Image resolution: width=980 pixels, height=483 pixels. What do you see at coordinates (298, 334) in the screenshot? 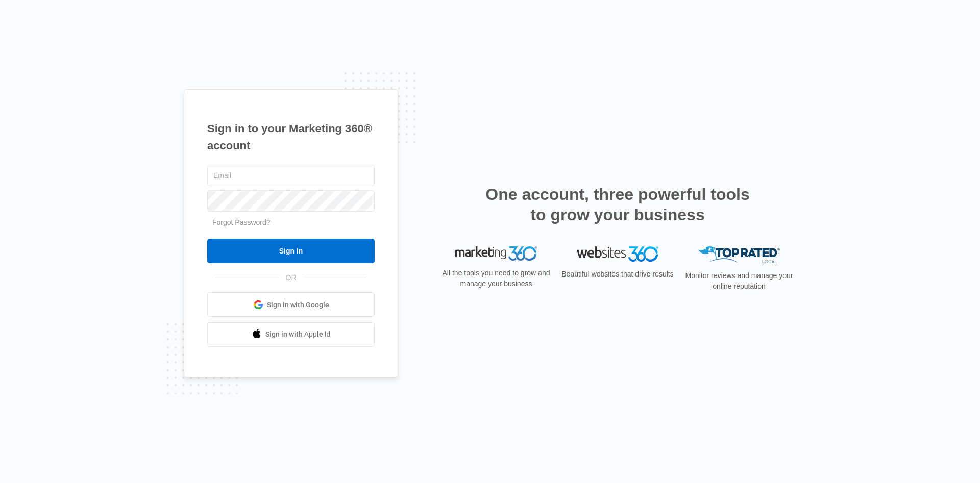
I see `span: Sign in with Apple Id` at bounding box center [298, 334].